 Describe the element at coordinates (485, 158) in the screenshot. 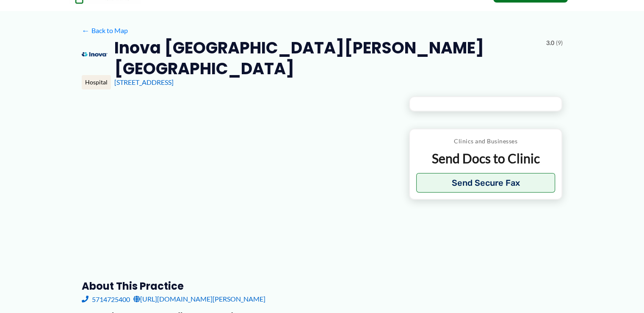

I see `p: Send Docs to Clinic` at that location.